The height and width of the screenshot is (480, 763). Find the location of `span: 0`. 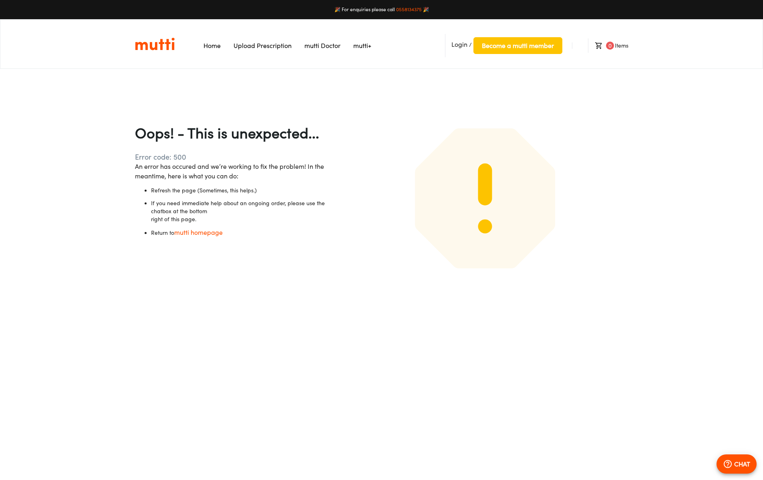

span: 0 is located at coordinates (610, 46).